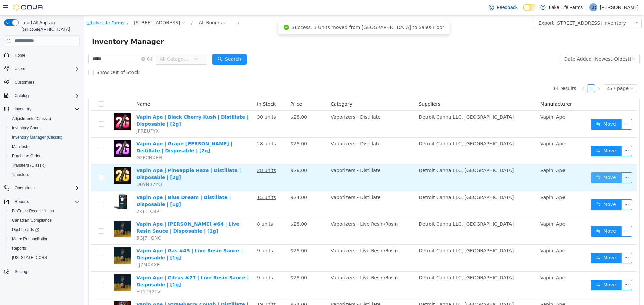 The image size is (644, 305). I want to click on a: Vapin Ape | Citrus #27 | Live Resin Sauce | Disposable | [1g], so click(108, 266).